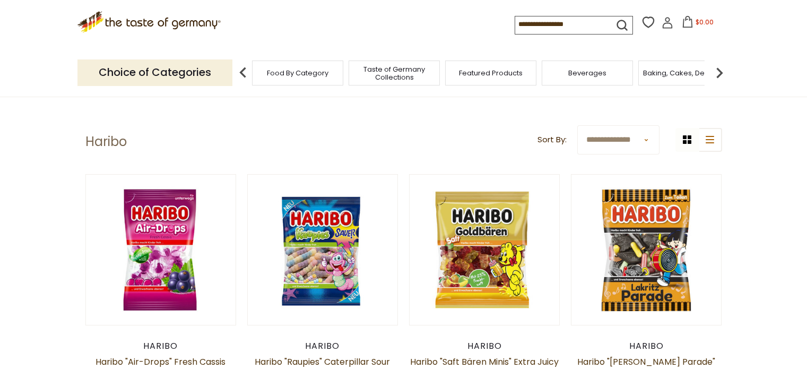  What do you see at coordinates (684, 73) in the screenshot?
I see `span: Baking, Cakes, Desserts` at bounding box center [684, 73].